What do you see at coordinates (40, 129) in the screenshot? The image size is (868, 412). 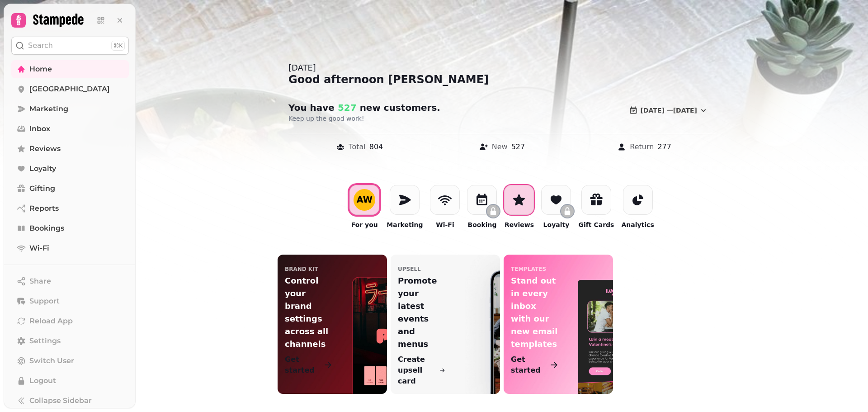 I see `span: Inbox` at bounding box center [40, 129].